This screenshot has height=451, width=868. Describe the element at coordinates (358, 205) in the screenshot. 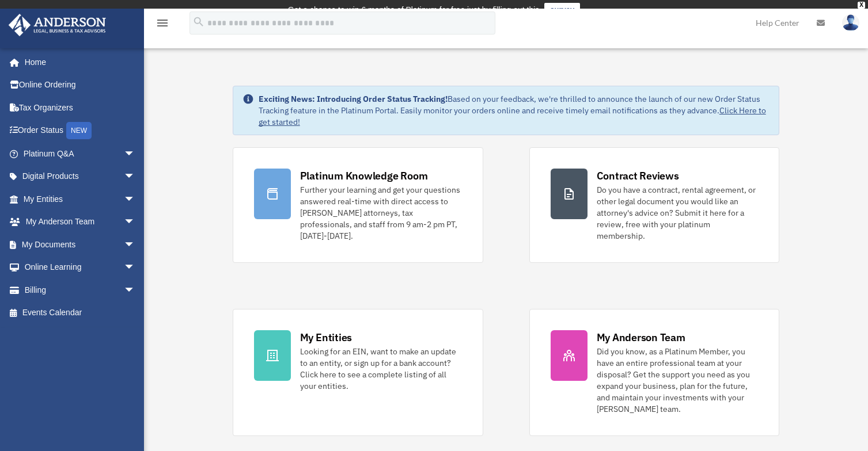

I see `a: Platinum Knowledge Room Further your learning and get your questions answered real-time with dire...` at that location.